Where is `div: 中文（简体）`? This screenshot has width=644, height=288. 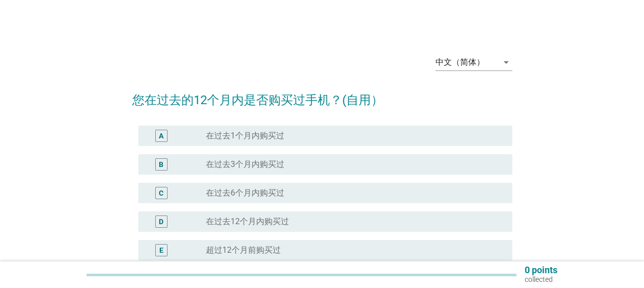 div: 中文（简体） is located at coordinates (460, 62).